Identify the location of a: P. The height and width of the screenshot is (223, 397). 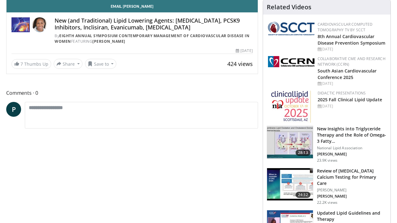
(14, 110).